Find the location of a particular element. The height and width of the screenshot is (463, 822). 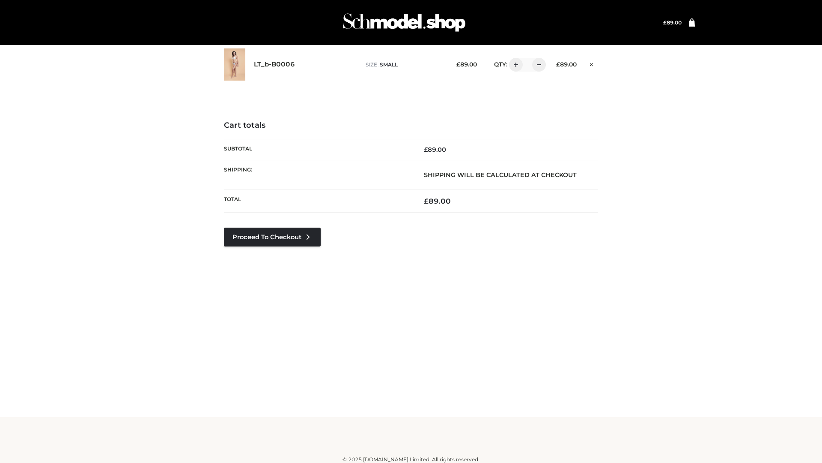

a: LT_b-B0006 is located at coordinates (275, 64).